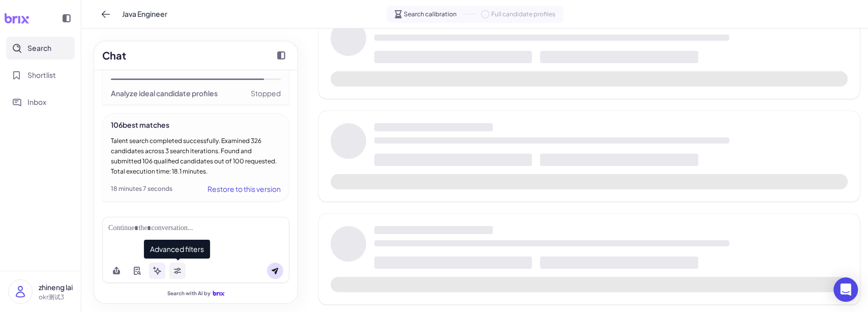  Describe the element at coordinates (846, 290) in the screenshot. I see `div: Open Intercom Messenger` at that location.